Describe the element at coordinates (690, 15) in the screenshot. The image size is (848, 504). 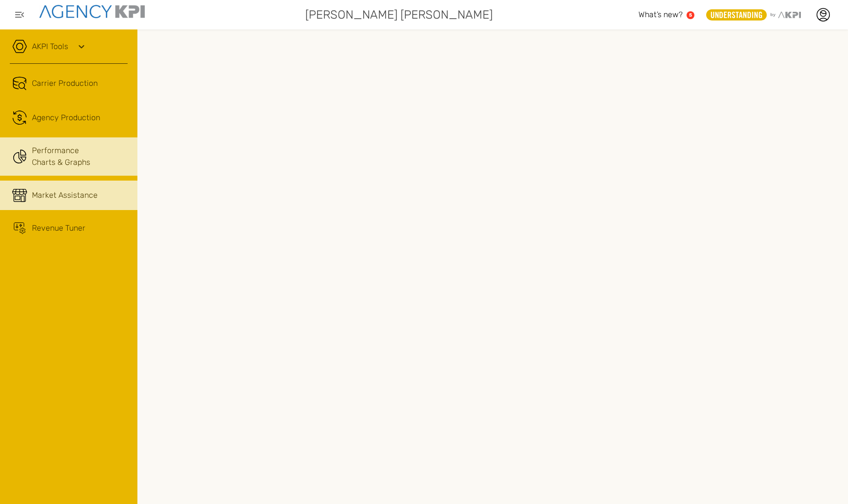
I see `text: 5` at that location.